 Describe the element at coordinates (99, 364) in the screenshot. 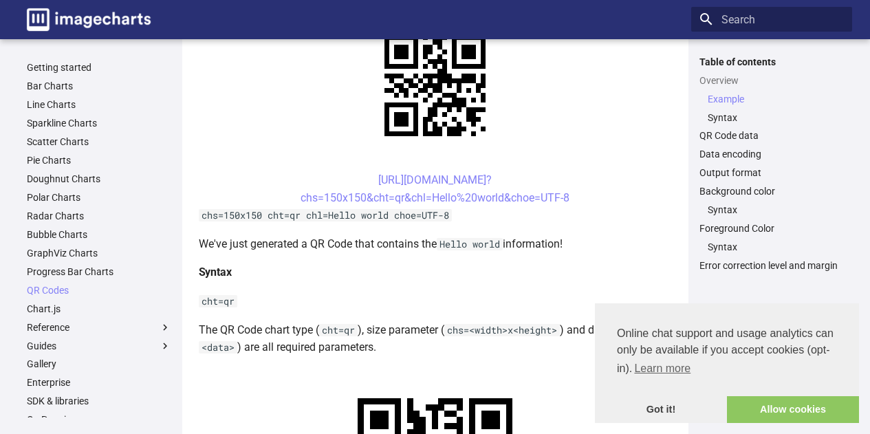

I see `a: Gallery` at that location.